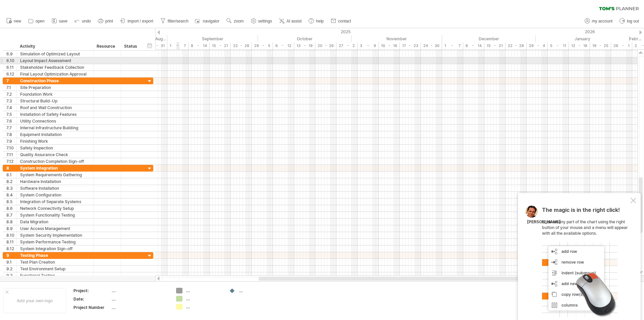 The width and height of the screenshot is (644, 320). I want to click on div: System Performance Testing, so click(55, 241).